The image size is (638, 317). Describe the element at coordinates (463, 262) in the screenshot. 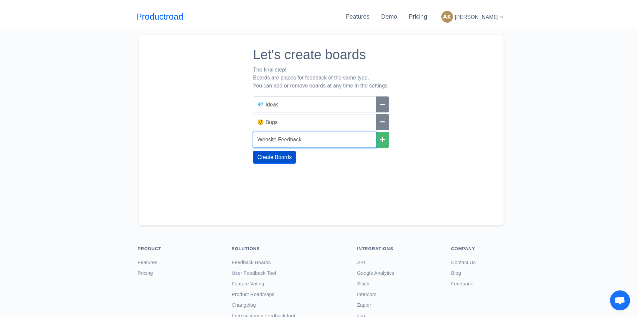

I see `a: Contact Us` at that location.